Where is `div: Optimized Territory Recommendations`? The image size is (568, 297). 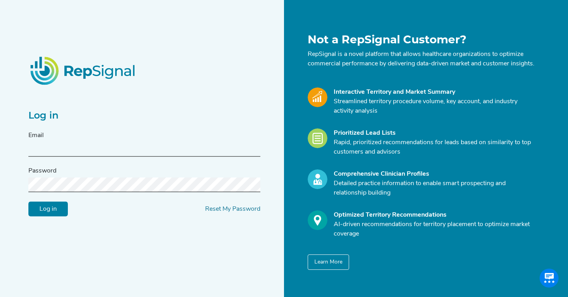
div: Optimized Territory Recommendations is located at coordinates (434, 215).